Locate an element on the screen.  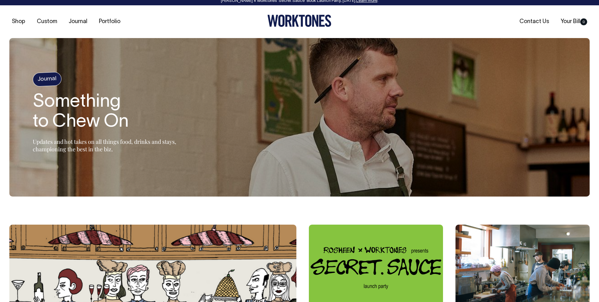
h1: Something to Chew On is located at coordinates (111, 112).